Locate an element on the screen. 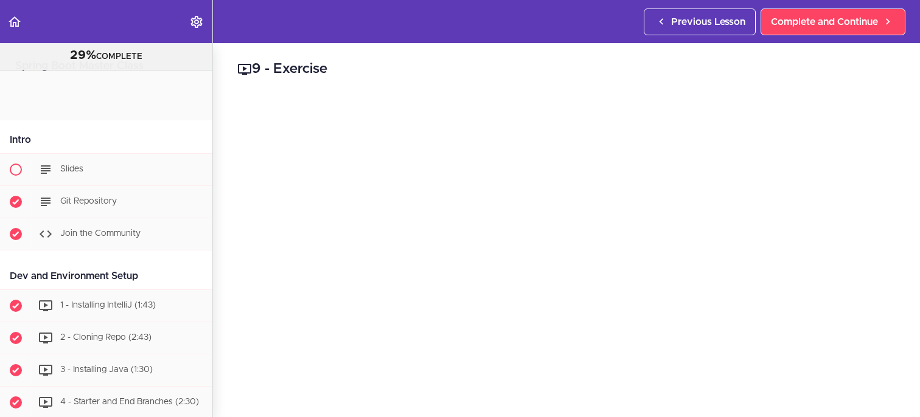 The height and width of the screenshot is (417, 920). a: Previous Lesson is located at coordinates (699, 22).